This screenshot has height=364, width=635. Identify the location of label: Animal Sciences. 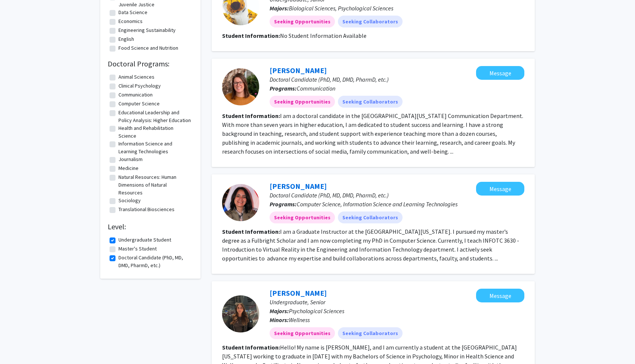
(136, 77).